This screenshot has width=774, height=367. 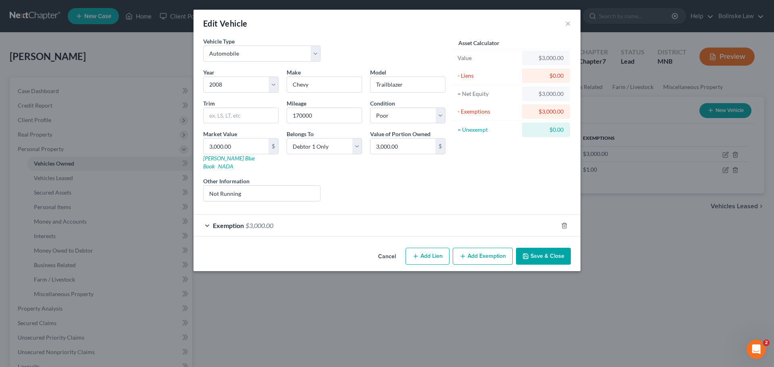 I want to click on label: Other Information, so click(x=226, y=181).